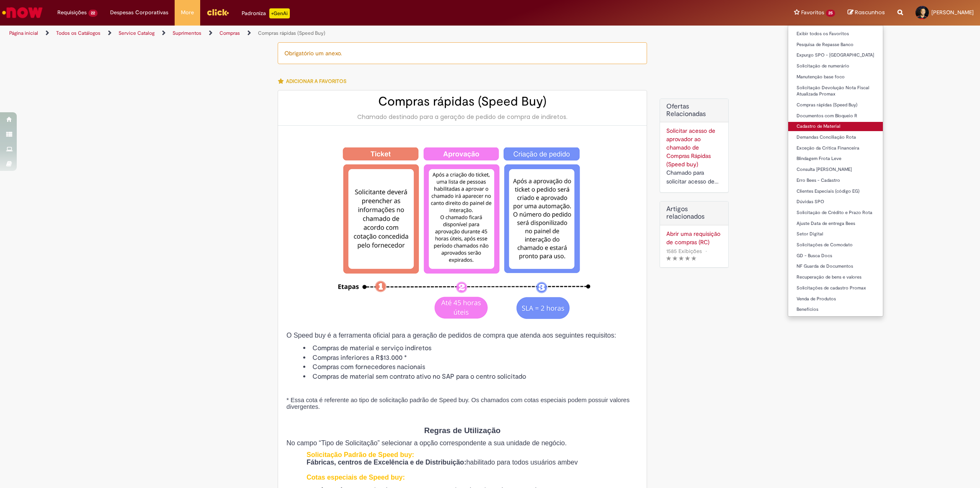  I want to click on li: Compras de material e serviço indiretos, so click(470, 348).